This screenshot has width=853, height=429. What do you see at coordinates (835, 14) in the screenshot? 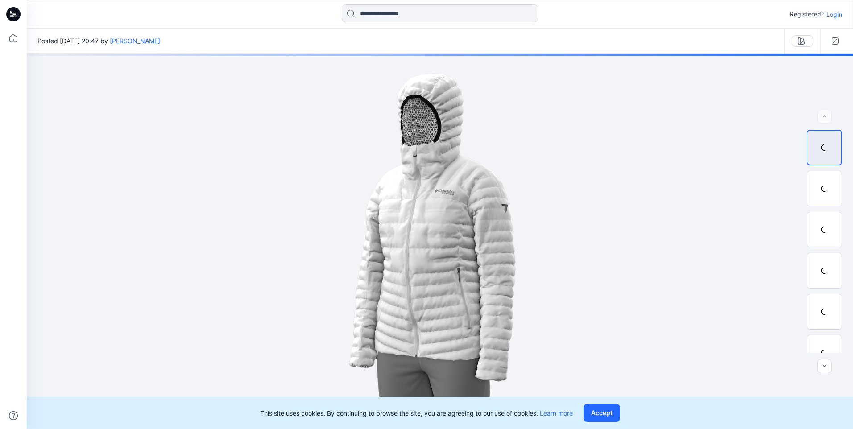
I see `p: Login` at bounding box center [835, 14].